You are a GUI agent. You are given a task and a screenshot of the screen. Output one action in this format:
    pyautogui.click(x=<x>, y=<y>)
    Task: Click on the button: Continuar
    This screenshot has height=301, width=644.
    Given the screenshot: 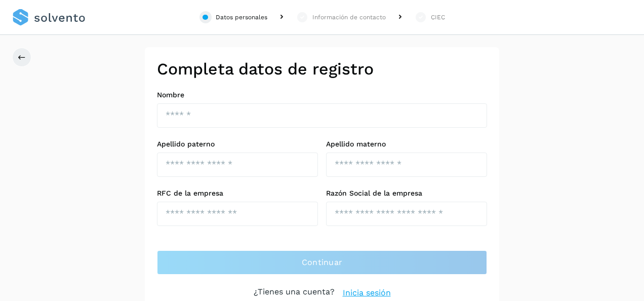 What is the action you would take?
    pyautogui.click(x=322, y=263)
    